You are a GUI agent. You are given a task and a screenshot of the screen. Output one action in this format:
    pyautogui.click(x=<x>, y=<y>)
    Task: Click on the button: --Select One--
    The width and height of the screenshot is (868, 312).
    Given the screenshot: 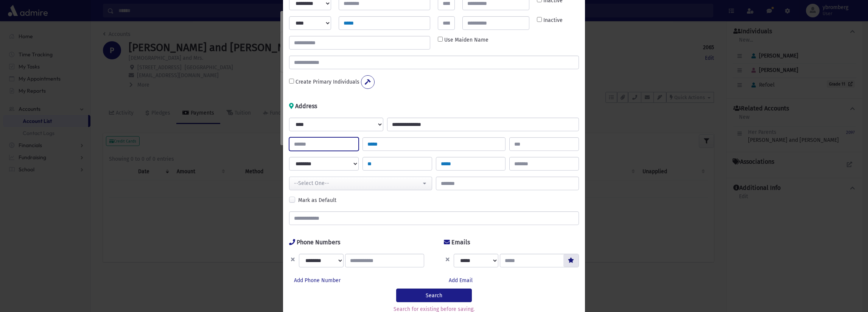 What is the action you would take?
    pyautogui.click(x=360, y=184)
    